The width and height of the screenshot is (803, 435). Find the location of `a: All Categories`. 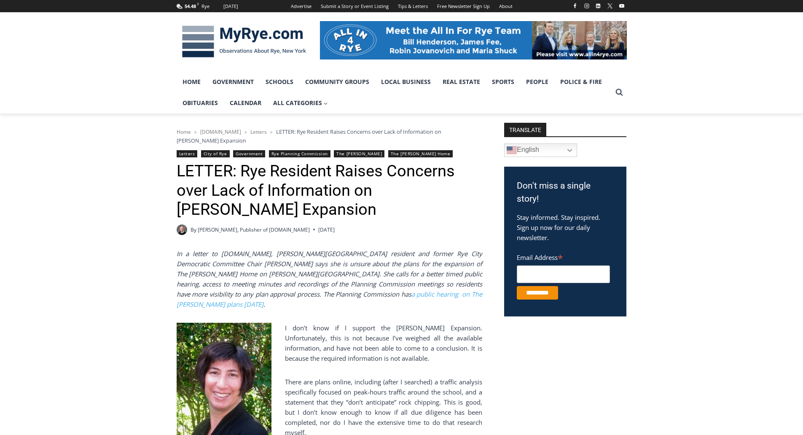

a: All Categories is located at coordinates (301, 103).